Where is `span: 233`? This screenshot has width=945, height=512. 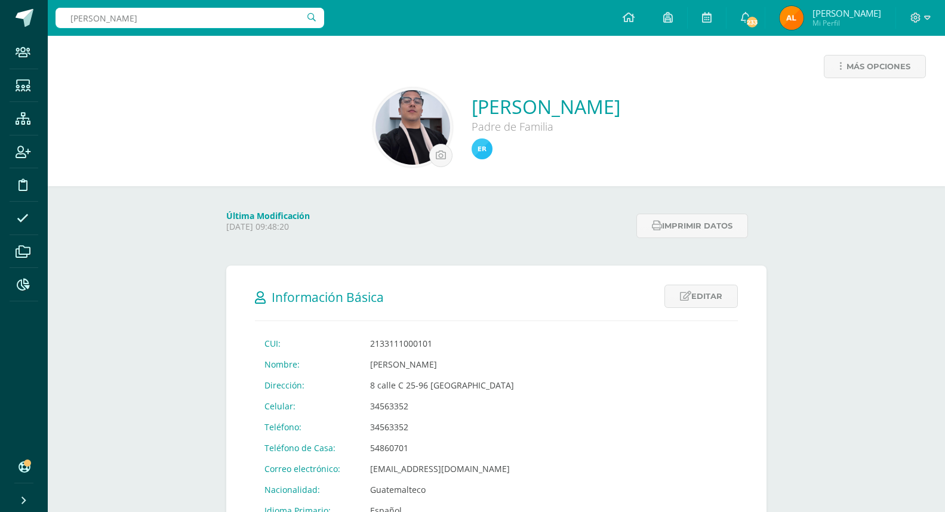
span: 233 is located at coordinates (752, 22).